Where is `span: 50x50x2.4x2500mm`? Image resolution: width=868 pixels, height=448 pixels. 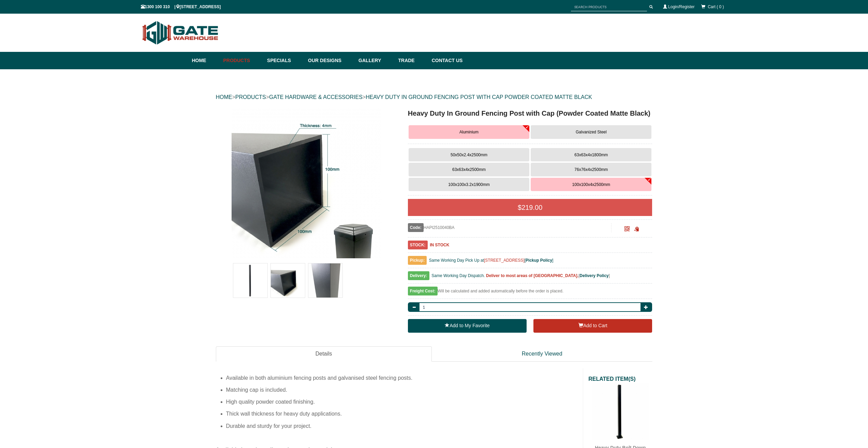 span: 50x50x2.4x2500mm is located at coordinates (470, 155).